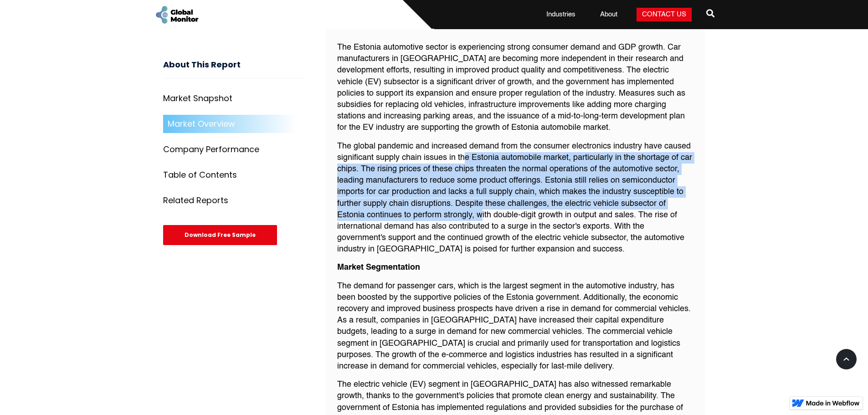 Image resolution: width=868 pixels, height=415 pixels. What do you see at coordinates (515, 88) in the screenshot?
I see `p: The Estonia automotive sector is experiencing strong consumer demand and GDP growth. Car manufact...` at bounding box center [515, 88].